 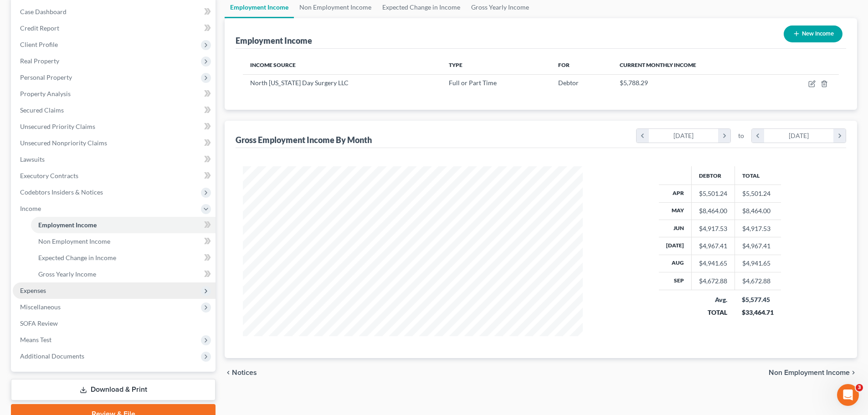 What do you see at coordinates (39, 323) in the screenshot?
I see `span: SOFA Review` at bounding box center [39, 323].